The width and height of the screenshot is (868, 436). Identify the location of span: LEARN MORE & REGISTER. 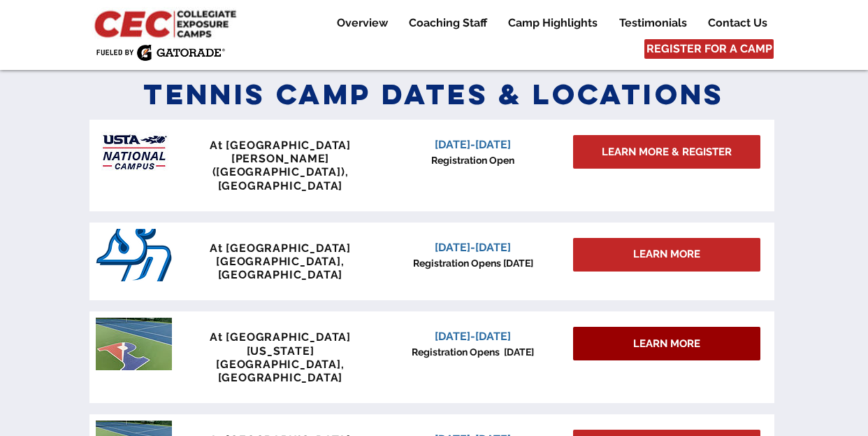
(666, 152).